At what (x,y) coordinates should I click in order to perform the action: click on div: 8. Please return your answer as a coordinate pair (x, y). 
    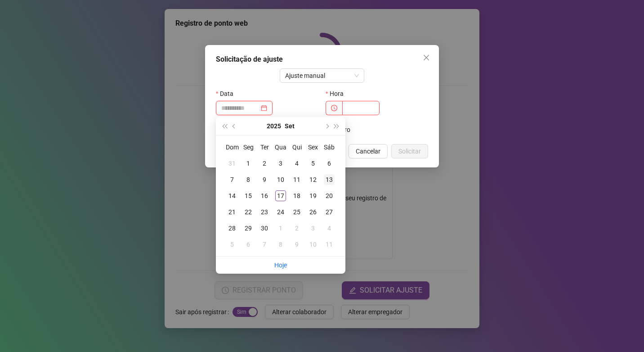
    Looking at the image, I should click on (281, 244).